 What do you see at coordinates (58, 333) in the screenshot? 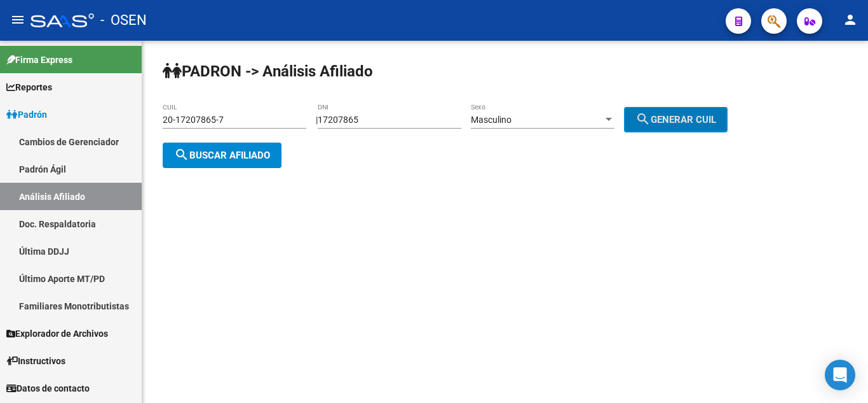
I see `span: Explorador de Archivos` at bounding box center [58, 333].